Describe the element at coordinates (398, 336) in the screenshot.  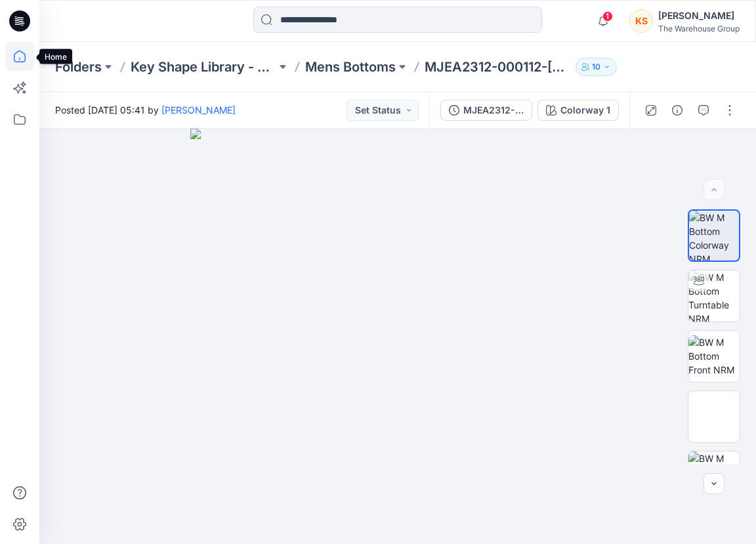
I see `img: eyJhbGciOiJIUzI1NiIsImtpZCI6IjAiLCJzbHQiOiJzZXMiLCJ0eXAiOiJKV1QifQ.eyJkYXRhIjp7InR5cGUiOiJzdG9yYW...` at that location.